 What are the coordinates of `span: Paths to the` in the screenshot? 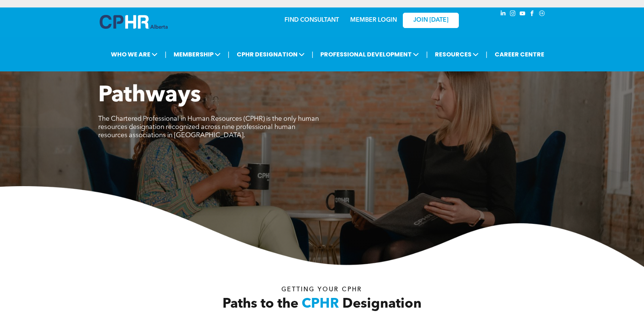 It's located at (260, 305).